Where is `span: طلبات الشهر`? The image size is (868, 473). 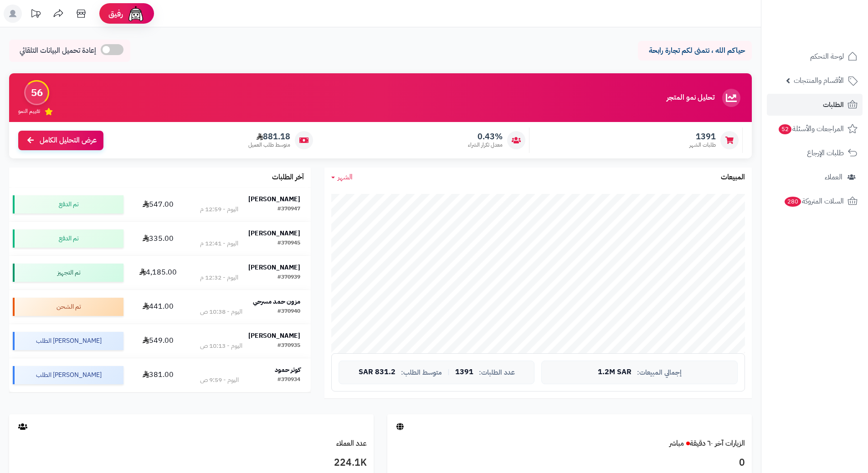 span: طلبات الشهر is located at coordinates (703, 145).